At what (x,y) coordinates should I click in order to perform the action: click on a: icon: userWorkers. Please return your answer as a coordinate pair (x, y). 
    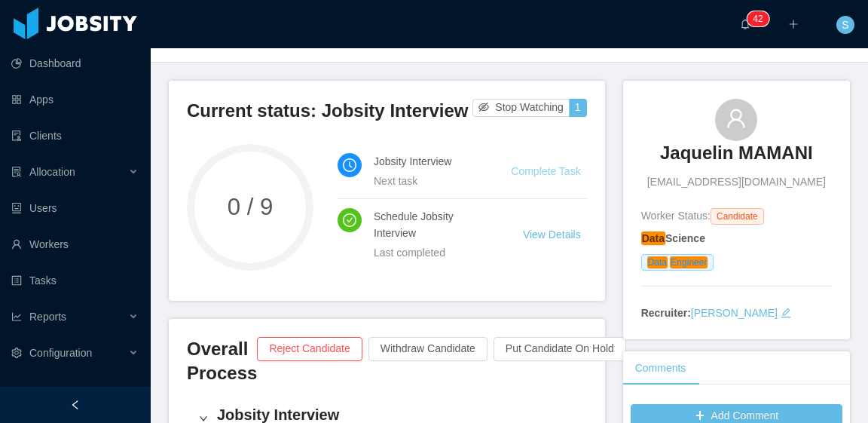
    Looking at the image, I should click on (75, 244).